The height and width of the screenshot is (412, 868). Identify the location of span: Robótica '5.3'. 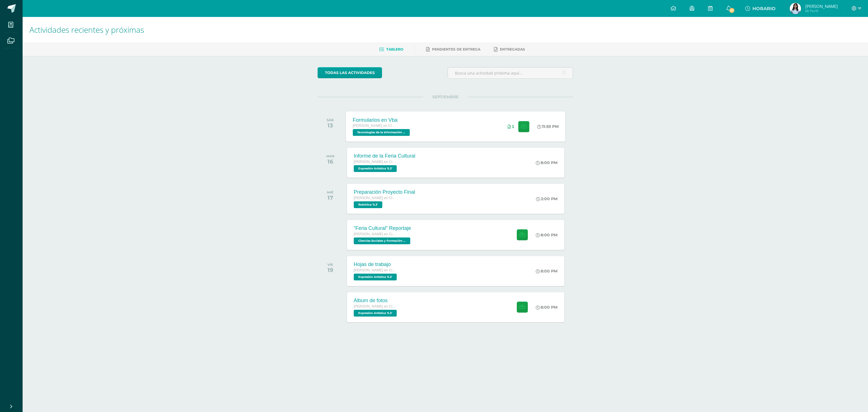
(368, 205).